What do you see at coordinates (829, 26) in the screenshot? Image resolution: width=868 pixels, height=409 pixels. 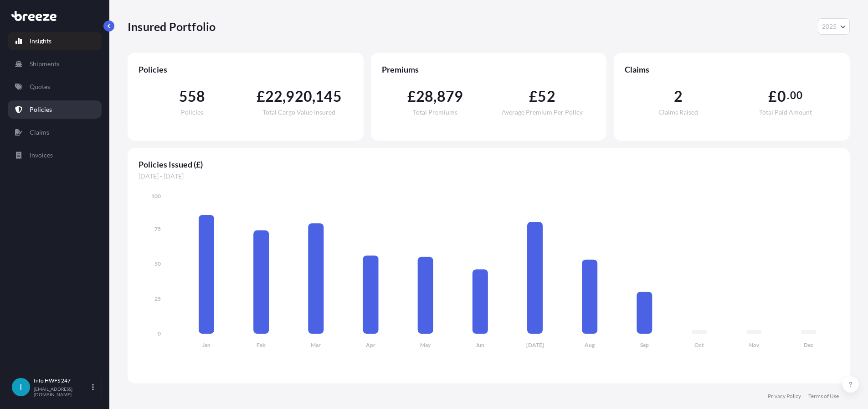 I see `span: 2025` at bounding box center [829, 26].